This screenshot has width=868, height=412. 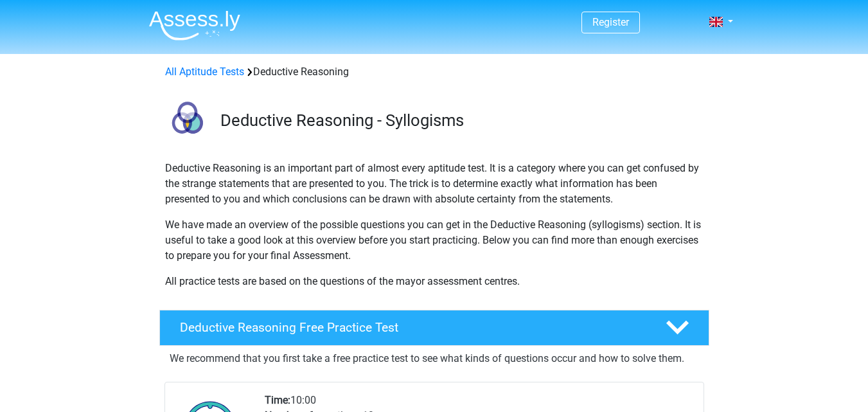 What do you see at coordinates (434, 72) in the screenshot?
I see `div: Deductive Reasoning` at bounding box center [434, 72].